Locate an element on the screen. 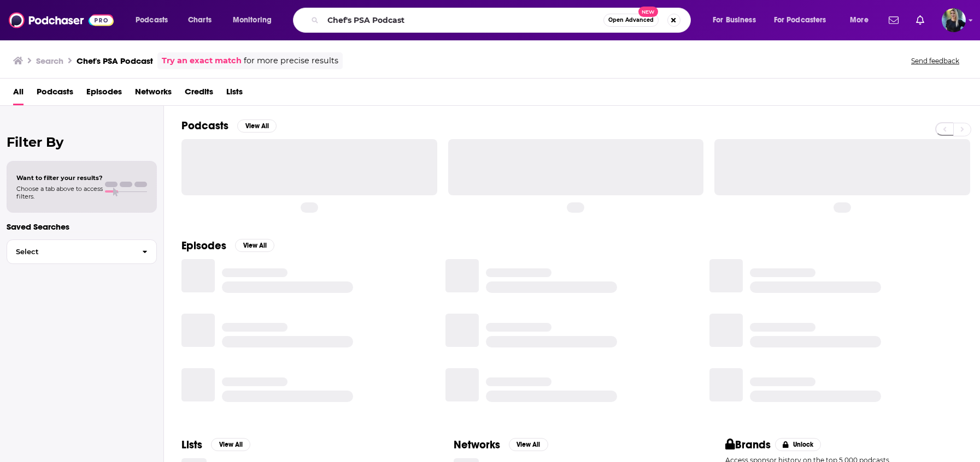 This screenshot has width=980, height=462. span: New is located at coordinates (648, 11).